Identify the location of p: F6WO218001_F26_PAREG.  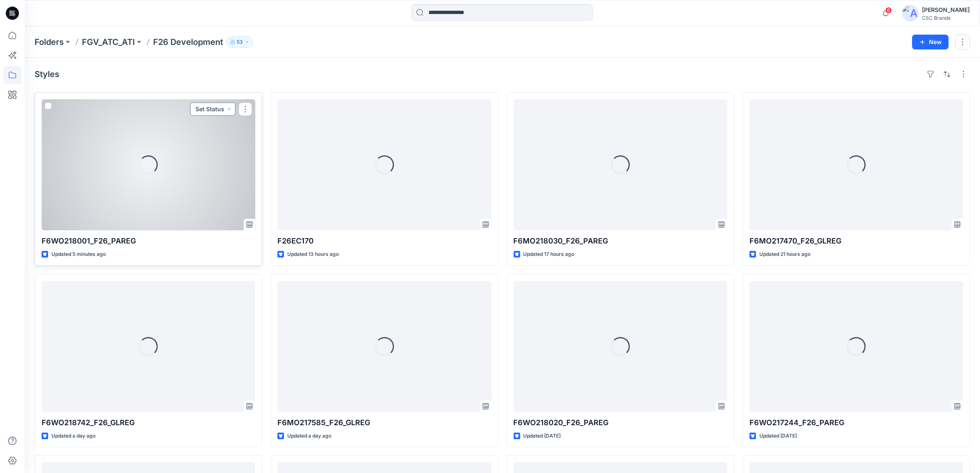
(149, 241).